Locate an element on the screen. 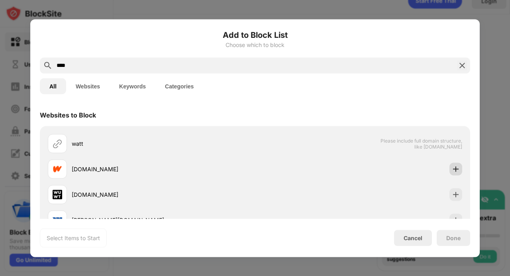 The width and height of the screenshot is (510, 276). button: All is located at coordinates (53, 86).